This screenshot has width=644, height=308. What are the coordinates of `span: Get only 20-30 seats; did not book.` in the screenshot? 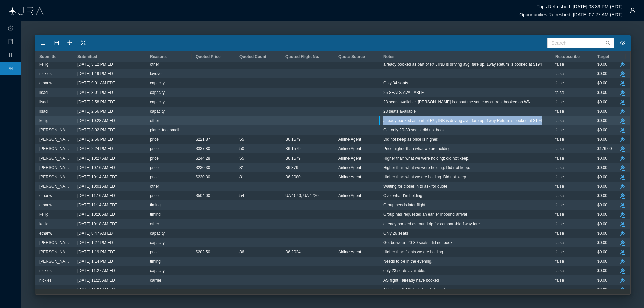 It's located at (415, 130).